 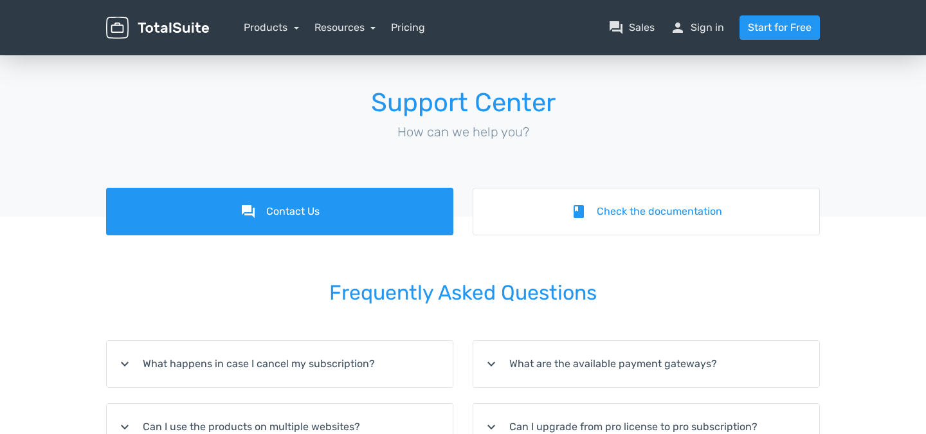 What do you see at coordinates (632, 28) in the screenshot?
I see `a: question_answerSales` at bounding box center [632, 28].